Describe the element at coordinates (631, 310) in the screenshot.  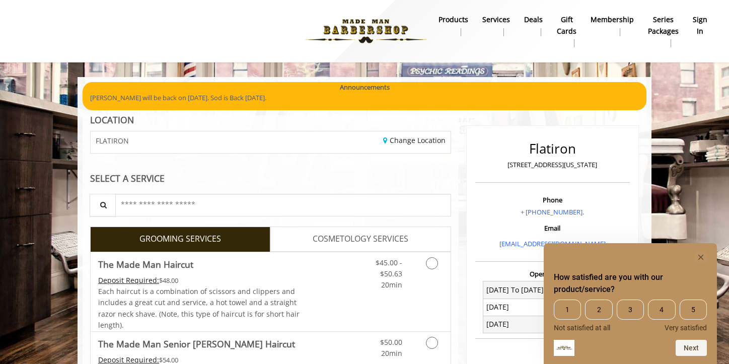
I see `span: 3` at that location.